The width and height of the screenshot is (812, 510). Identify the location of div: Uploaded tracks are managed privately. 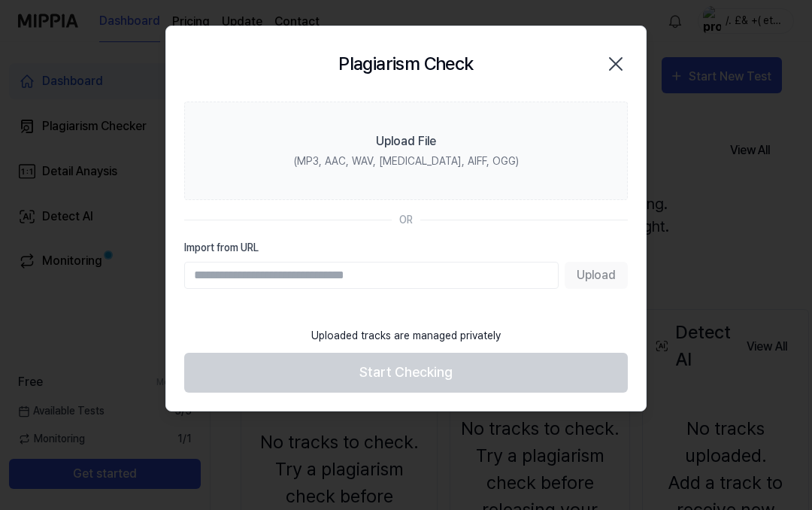
(406, 335).